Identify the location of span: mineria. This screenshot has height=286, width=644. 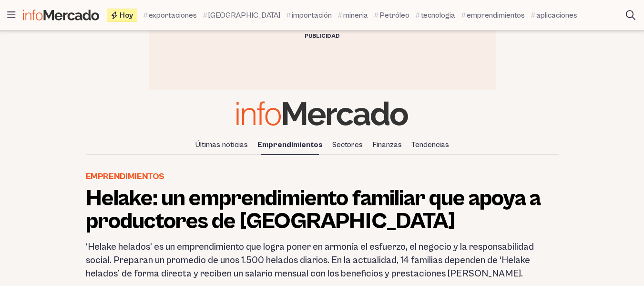
(356, 15).